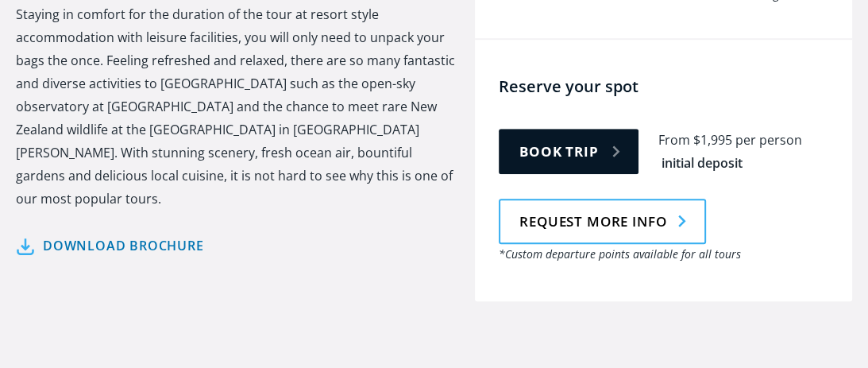  Describe the element at coordinates (768, 140) in the screenshot. I see `div: per person` at that location.